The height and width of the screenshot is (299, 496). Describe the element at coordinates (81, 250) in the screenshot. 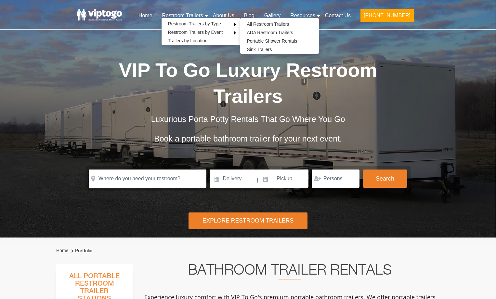

I see `li: Portfolio` at that location.